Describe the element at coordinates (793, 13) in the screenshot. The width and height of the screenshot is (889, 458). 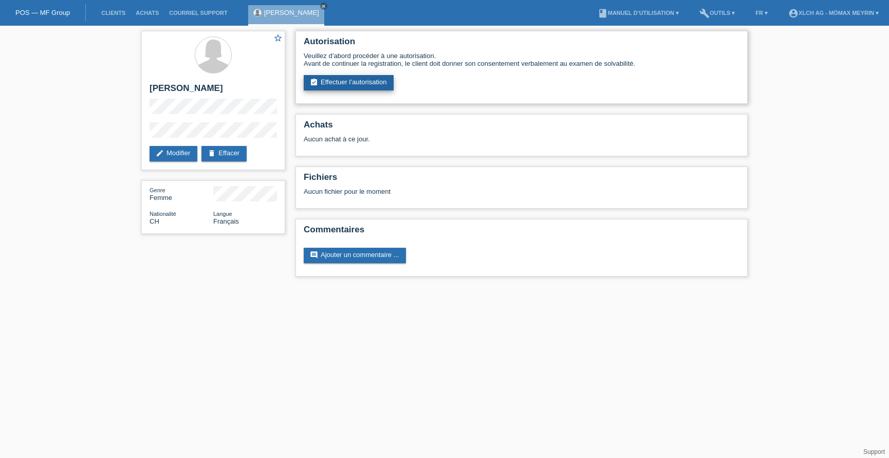
I see `i: account_circle` at that location.